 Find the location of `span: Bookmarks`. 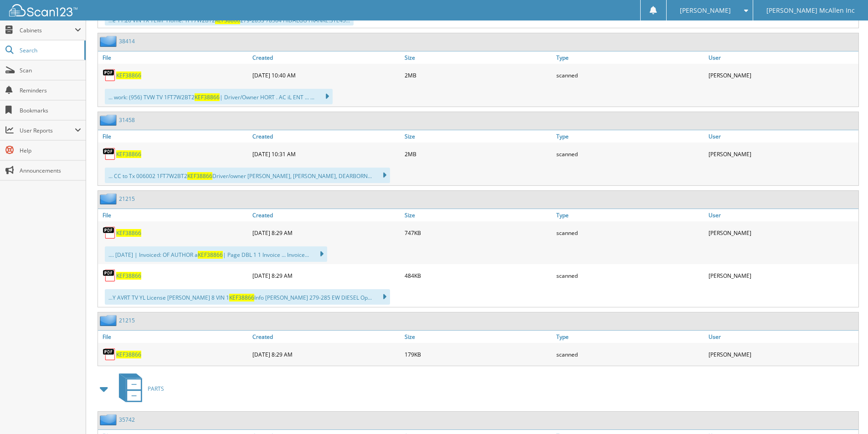

span: Bookmarks is located at coordinates (50, 110).